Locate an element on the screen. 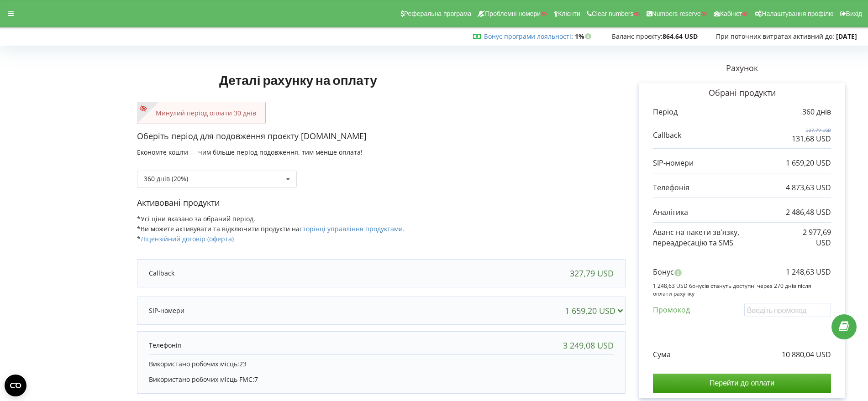 The height and width of the screenshot is (401, 868). span: Кабінет is located at coordinates (730, 14).